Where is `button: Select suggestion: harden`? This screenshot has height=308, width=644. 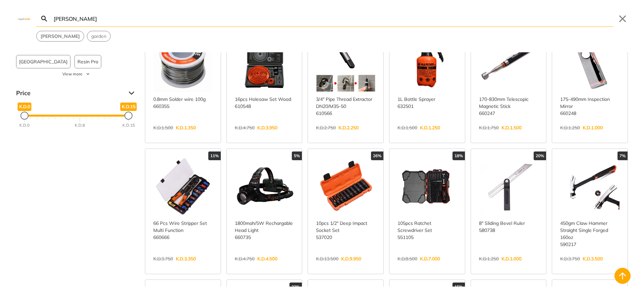
button: Select suggestion: harden is located at coordinates (60, 36).